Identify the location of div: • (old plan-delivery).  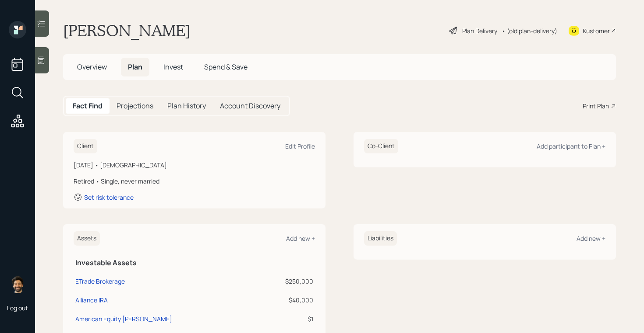
(529, 31).